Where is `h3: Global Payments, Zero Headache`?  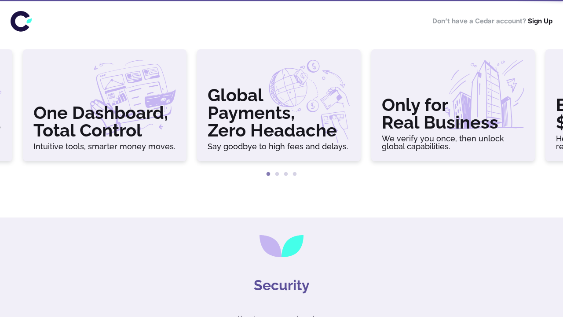
h3: Global Payments, Zero Headache is located at coordinates (279, 113).